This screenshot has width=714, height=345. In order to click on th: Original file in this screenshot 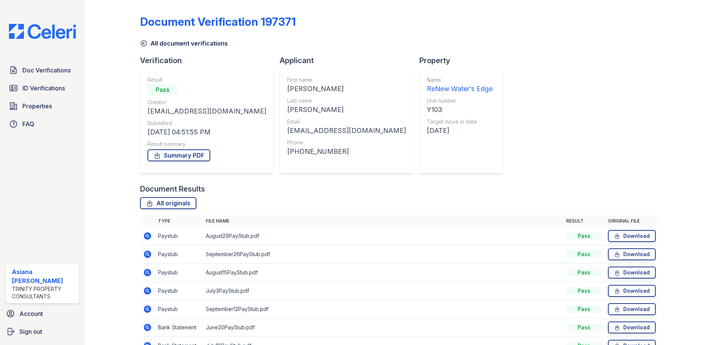, I will do `click(632, 221)`.